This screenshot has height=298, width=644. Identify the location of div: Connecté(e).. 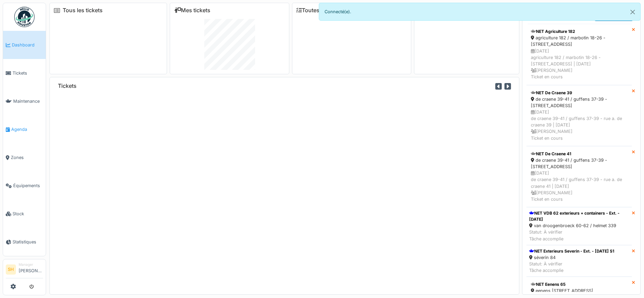
(480, 12).